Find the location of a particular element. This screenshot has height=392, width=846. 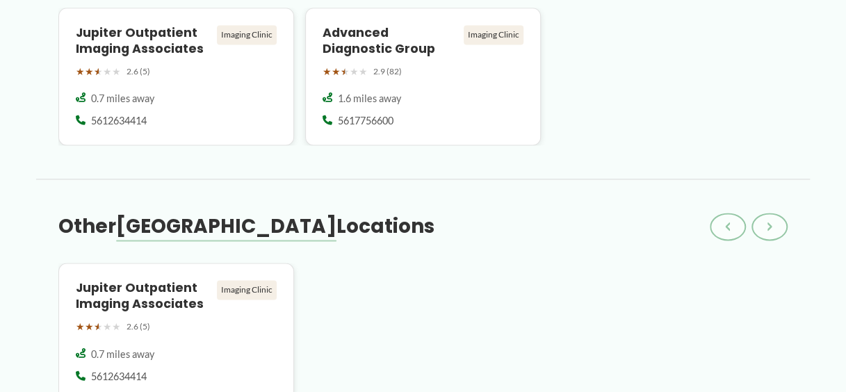

a: Advanced Diagnostic Group Imaging Clinic ★★★★★ 2.9 (82) 1.6 miles away 5617756600 is located at coordinates (423, 76).